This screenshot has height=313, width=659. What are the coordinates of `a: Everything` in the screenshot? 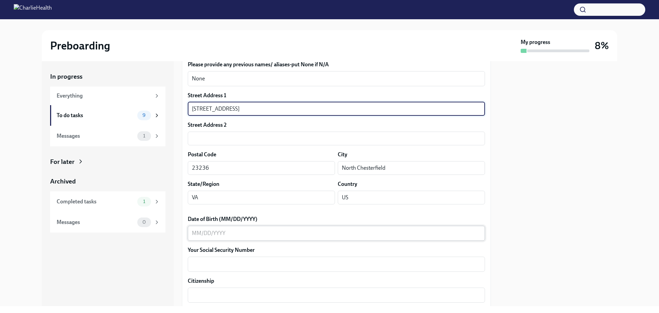 It's located at (108, 96).